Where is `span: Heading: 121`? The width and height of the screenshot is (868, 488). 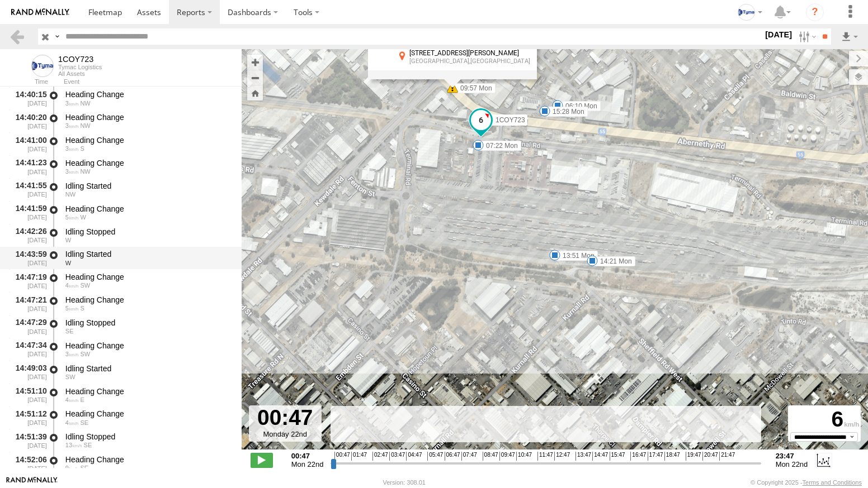 span: Heading: 121 is located at coordinates (84, 423).